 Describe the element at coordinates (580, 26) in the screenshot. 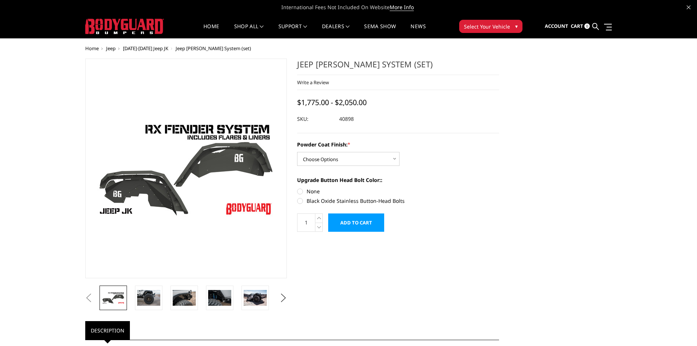

I see `a: Cart 0` at that location.